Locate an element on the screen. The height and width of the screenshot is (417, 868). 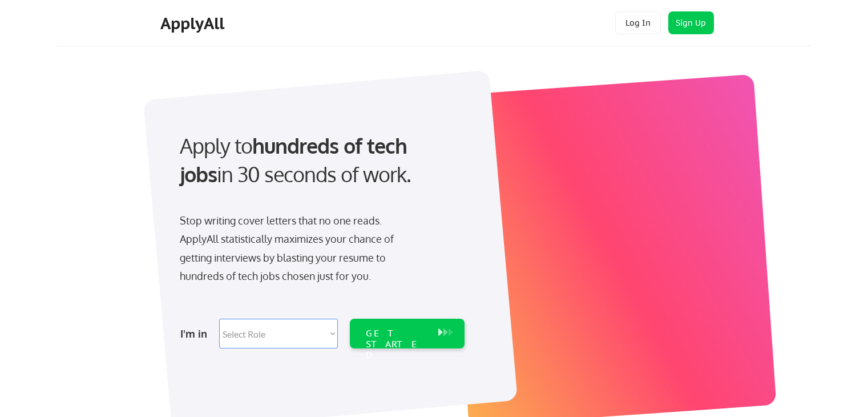
div: ApplyAll is located at coordinates (194, 24).